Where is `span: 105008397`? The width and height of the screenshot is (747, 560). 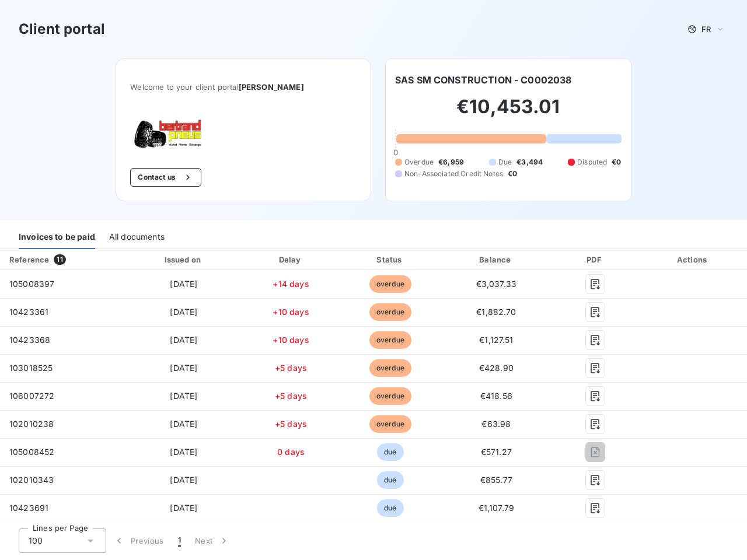 span: 105008397 is located at coordinates (32, 284).